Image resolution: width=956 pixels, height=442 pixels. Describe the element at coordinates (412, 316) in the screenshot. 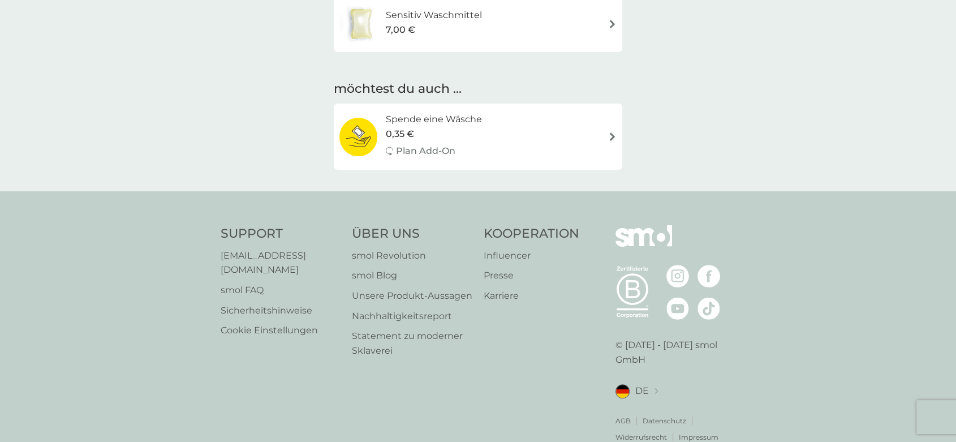

I see `a: Nachhaltigkeitsreport` at that location.